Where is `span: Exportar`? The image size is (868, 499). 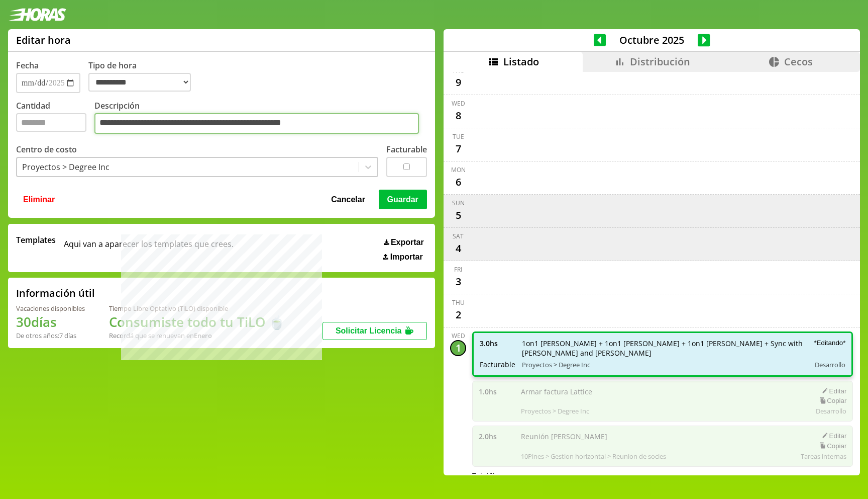 span: Exportar is located at coordinates (407, 242).